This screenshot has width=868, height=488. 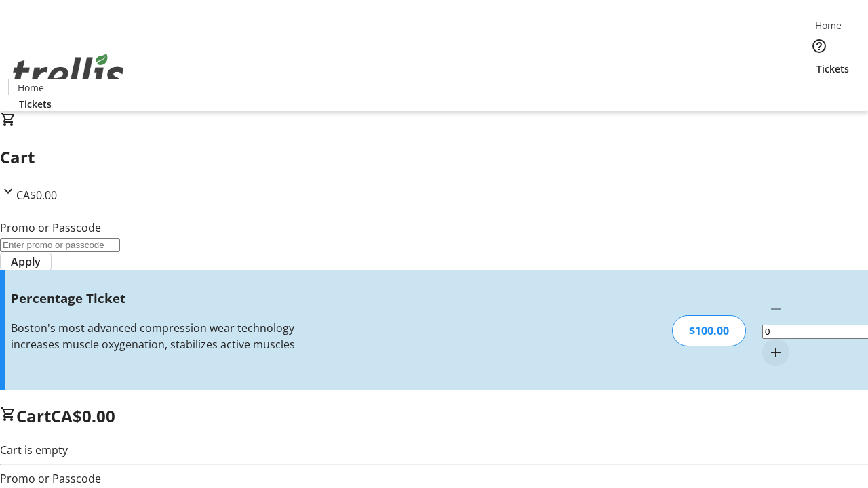 What do you see at coordinates (819, 89) in the screenshot?
I see `button: Cart` at bounding box center [819, 89].